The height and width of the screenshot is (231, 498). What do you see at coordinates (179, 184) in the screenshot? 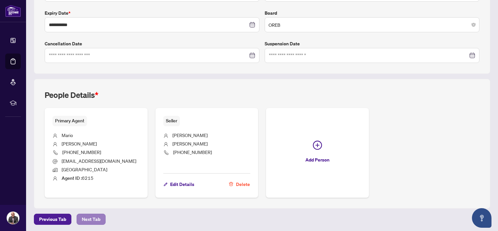
I see `button: Edit Details` at bounding box center [179, 184].